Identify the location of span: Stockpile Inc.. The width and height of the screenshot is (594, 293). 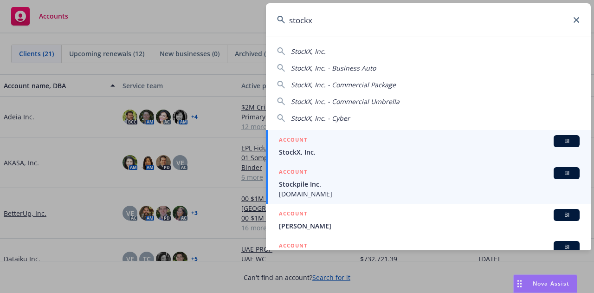
(429, 184).